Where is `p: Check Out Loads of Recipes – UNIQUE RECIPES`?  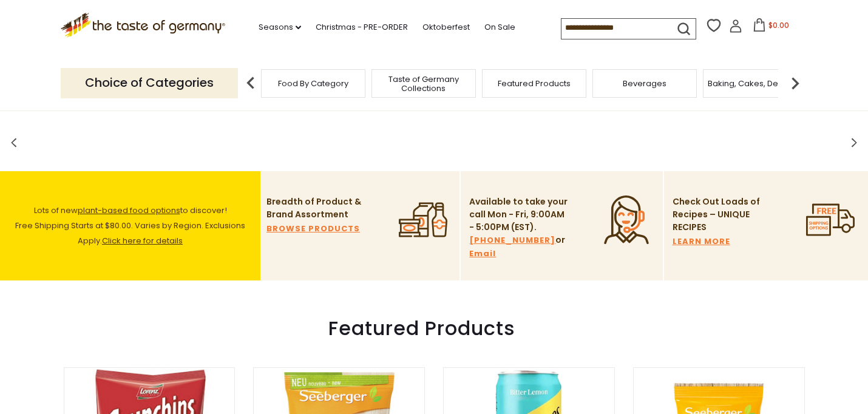
p: Check Out Loads of Recipes – UNIQUE RECIPES is located at coordinates (716, 215).